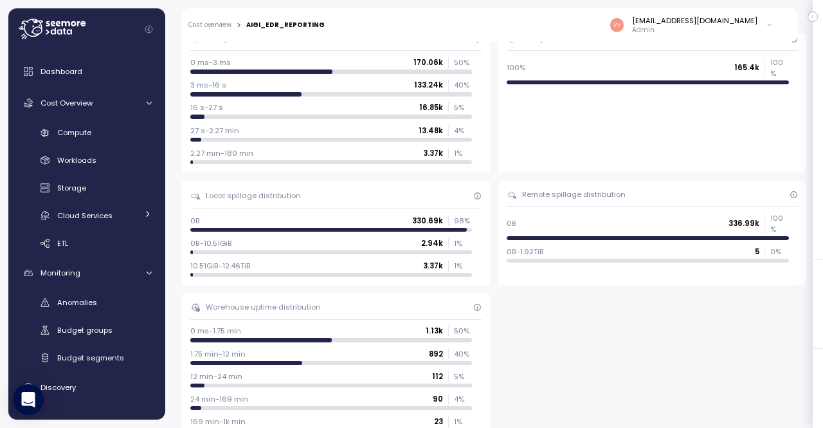 The width and height of the screenshot is (823, 428). Describe the element at coordinates (71, 188) in the screenshot. I see `span: Storage` at that location.